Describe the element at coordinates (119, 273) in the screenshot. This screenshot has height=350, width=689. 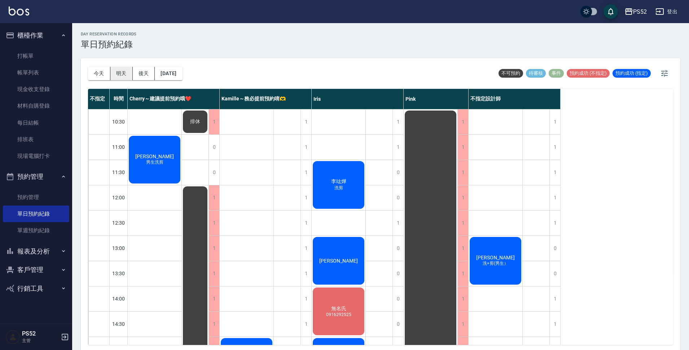
I see `div: 13:30` at that location.